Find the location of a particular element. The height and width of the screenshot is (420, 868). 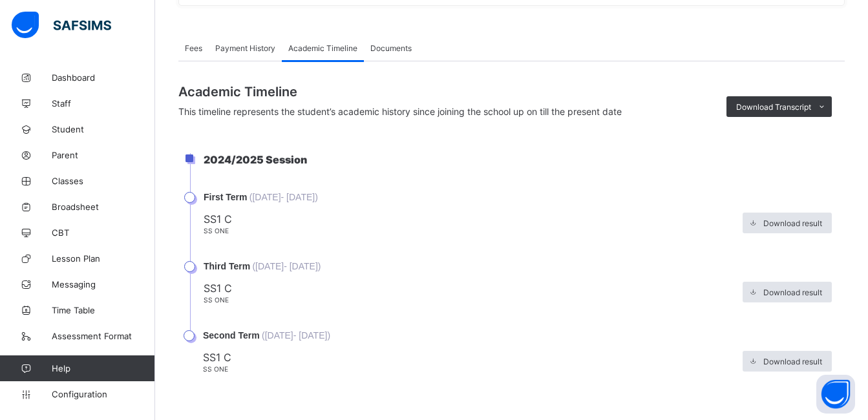

span: Assessment Format is located at coordinates (103, 336).